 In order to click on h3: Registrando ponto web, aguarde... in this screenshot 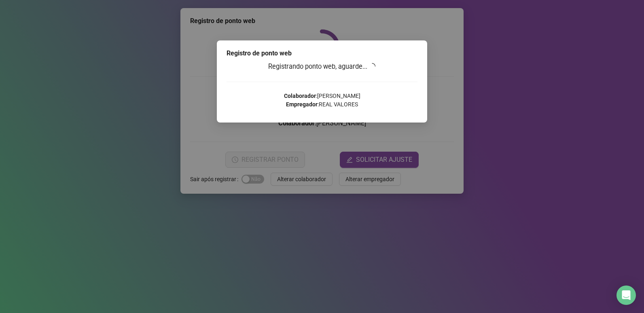, I will do `click(322, 67)`.